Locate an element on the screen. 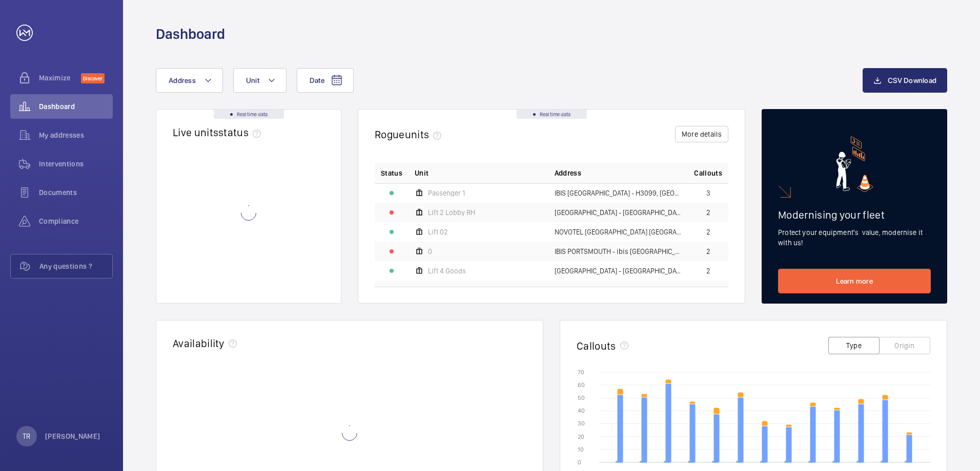 This screenshot has height=471, width=980. span: My addresses is located at coordinates (76, 135).